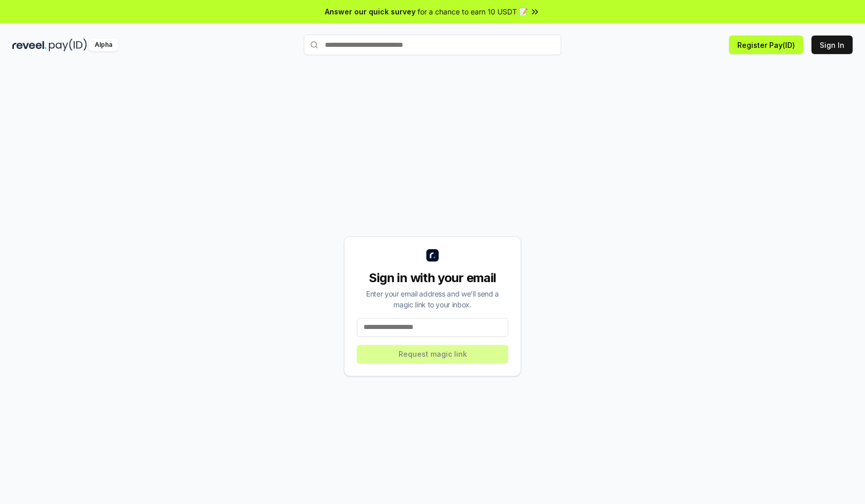 Image resolution: width=865 pixels, height=504 pixels. Describe the element at coordinates (766, 45) in the screenshot. I see `button: Register Pay(ID)` at that location.